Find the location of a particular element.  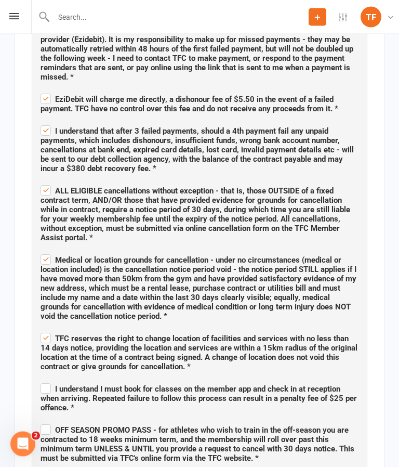

input: Search... is located at coordinates (179, 17).